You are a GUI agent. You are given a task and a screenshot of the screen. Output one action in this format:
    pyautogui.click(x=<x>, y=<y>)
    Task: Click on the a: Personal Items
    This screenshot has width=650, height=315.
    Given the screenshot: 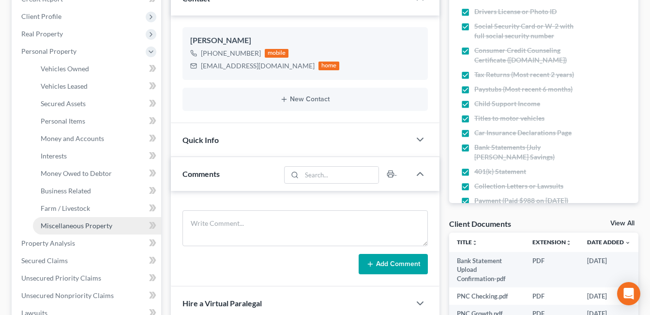 What is the action you would take?
    pyautogui.click(x=97, y=121)
    